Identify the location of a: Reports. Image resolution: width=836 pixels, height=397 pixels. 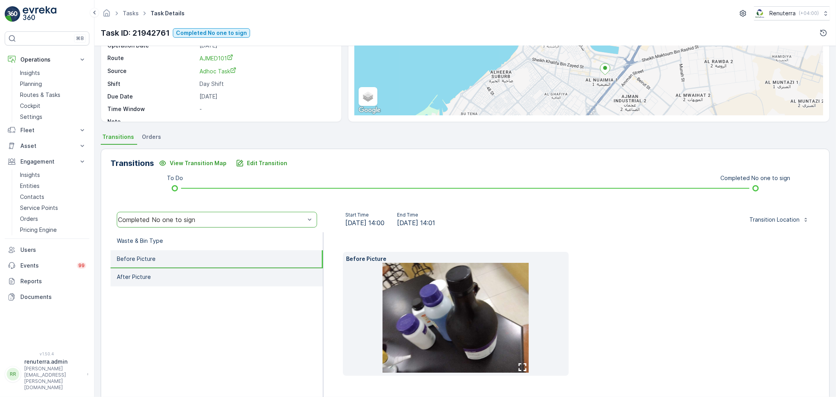
(47, 281).